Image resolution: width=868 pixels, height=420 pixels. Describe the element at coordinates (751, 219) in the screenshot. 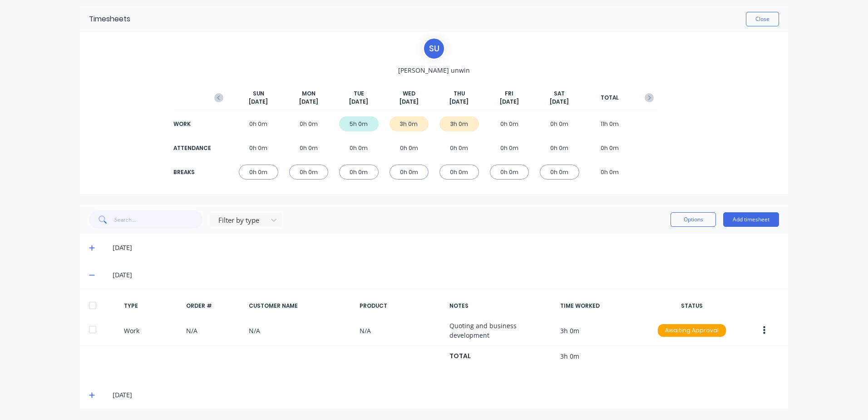

I see `button: Add timesheet` at that location.